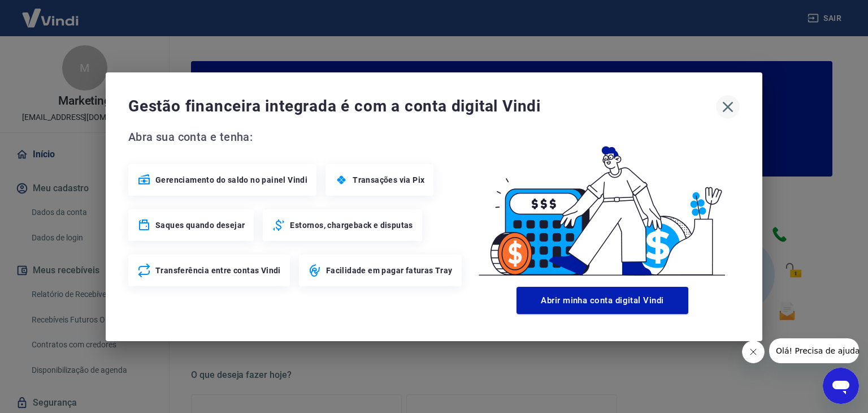  I want to click on span: Gerenciamento do saldo no painel Vindi, so click(231, 180).